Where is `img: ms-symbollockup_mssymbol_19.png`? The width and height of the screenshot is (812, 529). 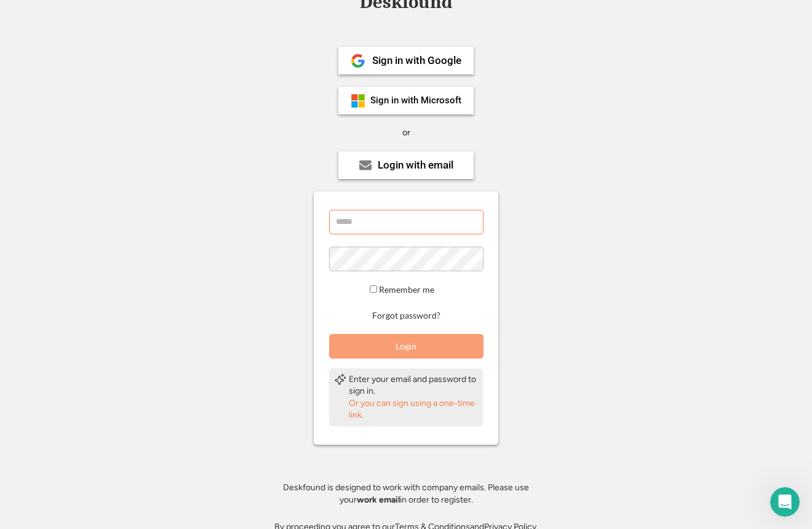 img: ms-symbollockup_mssymbol_19.png is located at coordinates (358, 101).